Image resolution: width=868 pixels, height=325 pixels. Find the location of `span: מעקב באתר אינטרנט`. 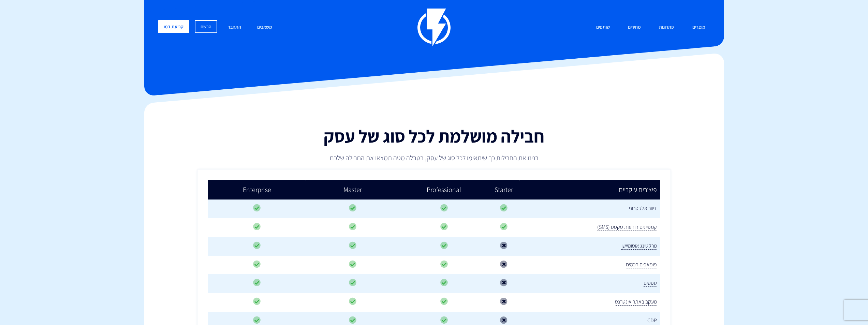

span: מעקב באתר אינטרנט is located at coordinates (636, 302).